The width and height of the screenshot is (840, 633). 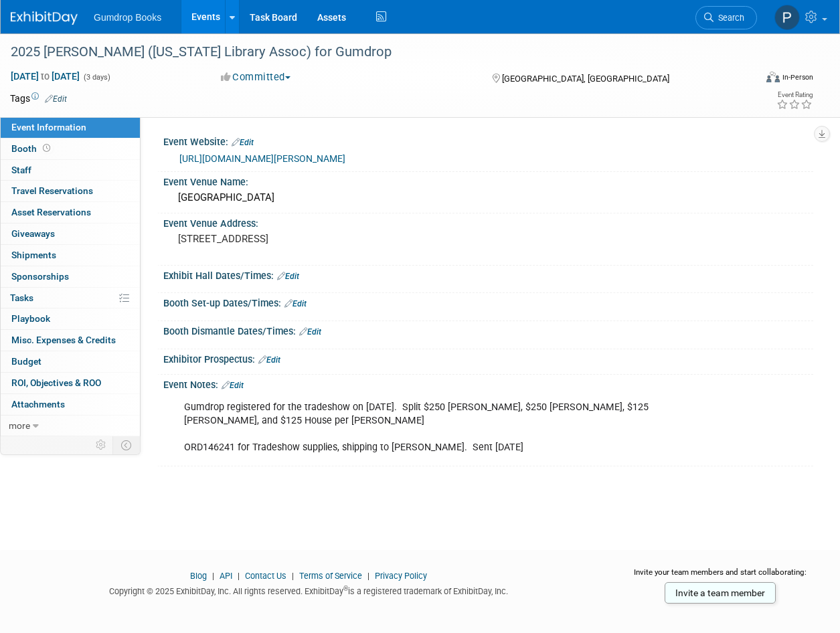 What do you see at coordinates (488, 180) in the screenshot?
I see `div: Event Venue Name:` at bounding box center [488, 180].